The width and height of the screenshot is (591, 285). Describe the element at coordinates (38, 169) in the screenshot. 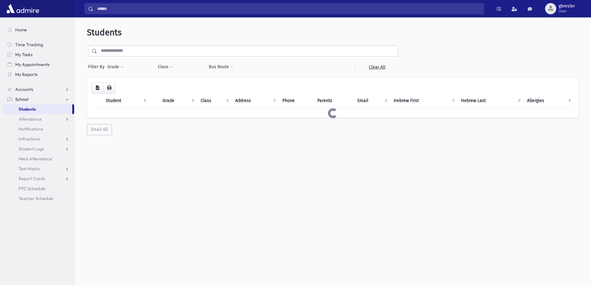

I see `a: Test Marks` at that location.